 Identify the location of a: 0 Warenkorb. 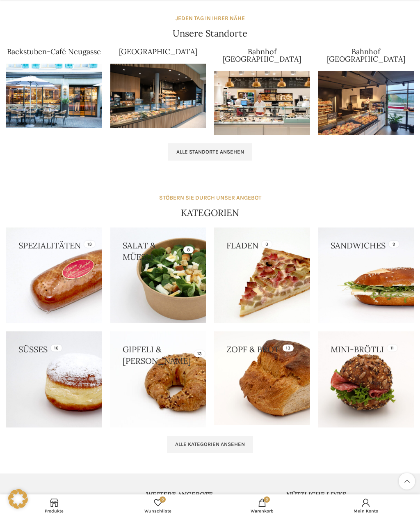
(262, 505).